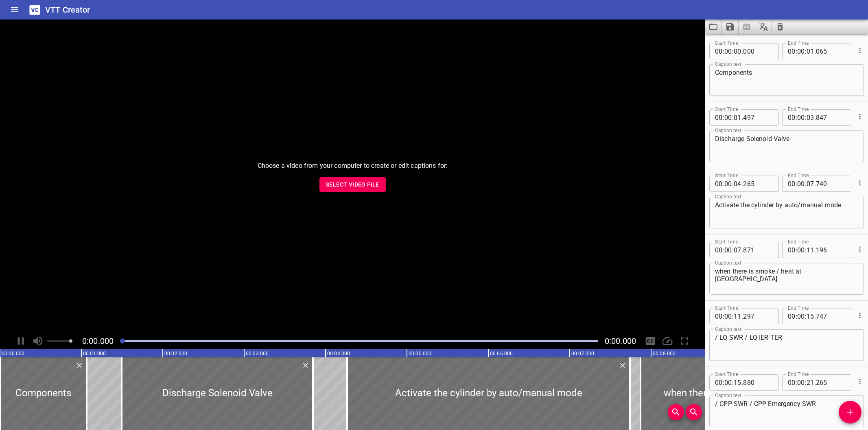 This screenshot has width=868, height=430. What do you see at coordinates (763, 27) in the screenshot?
I see `svg: Translate captions` at bounding box center [763, 27].